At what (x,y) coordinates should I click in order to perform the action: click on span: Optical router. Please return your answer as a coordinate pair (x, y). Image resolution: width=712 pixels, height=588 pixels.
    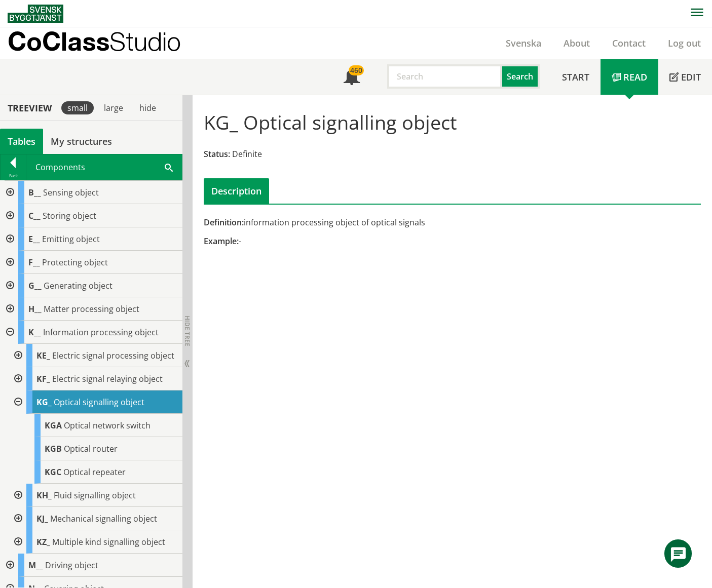
    Looking at the image, I should click on (91, 449).